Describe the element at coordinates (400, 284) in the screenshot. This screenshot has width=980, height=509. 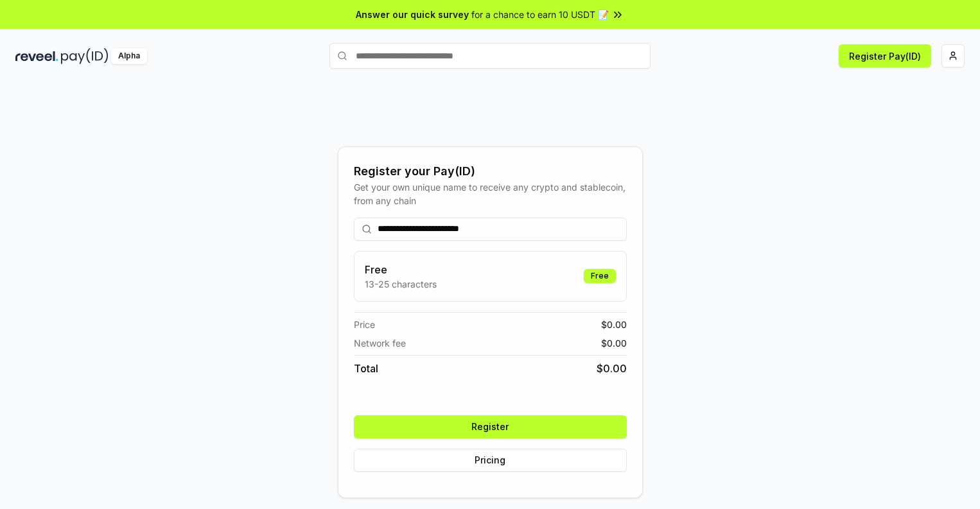
I see `p: 13-25 characters` at that location.